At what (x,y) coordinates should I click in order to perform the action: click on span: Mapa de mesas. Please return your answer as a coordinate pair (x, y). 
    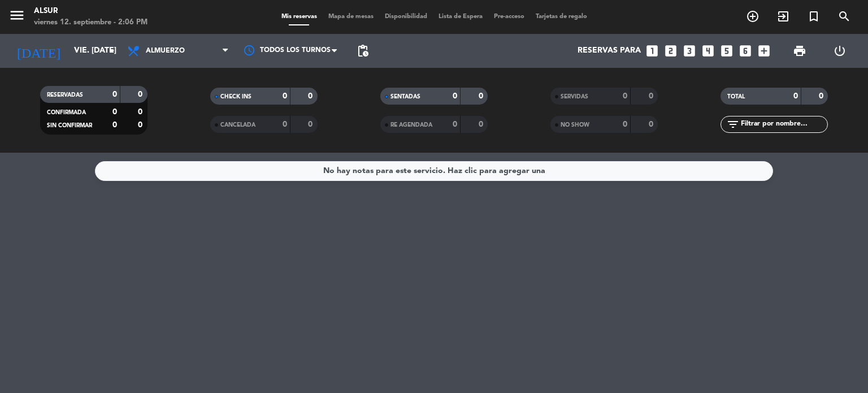
    Looking at the image, I should click on (351, 17).